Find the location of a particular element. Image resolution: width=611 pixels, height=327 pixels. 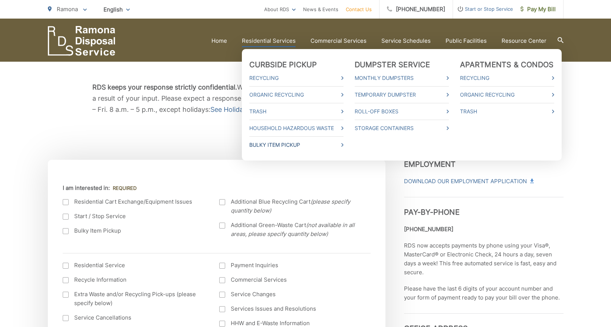

label: Payment Inquiries is located at coordinates (290, 265).